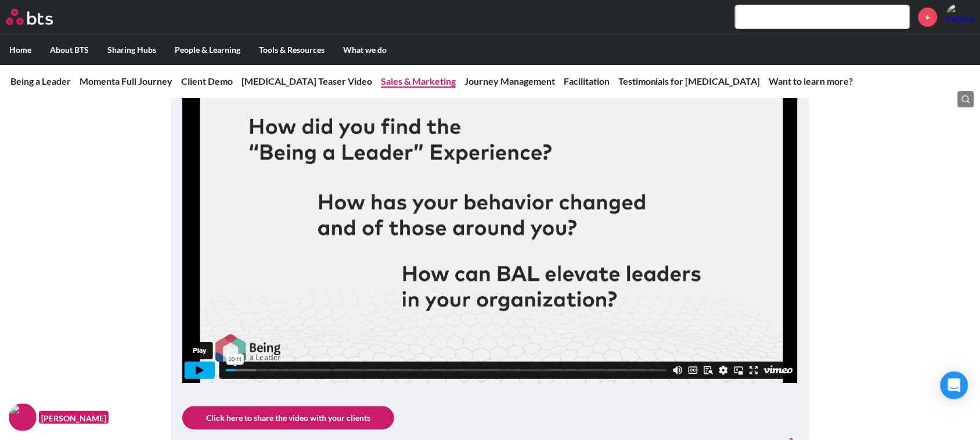  Describe the element at coordinates (365, 50) in the screenshot. I see `label: What we do` at that location.